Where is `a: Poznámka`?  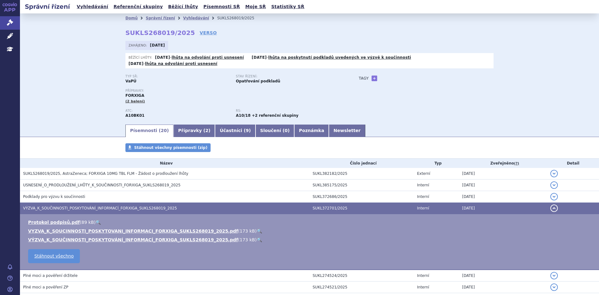
a: Poznámka is located at coordinates (311, 131).